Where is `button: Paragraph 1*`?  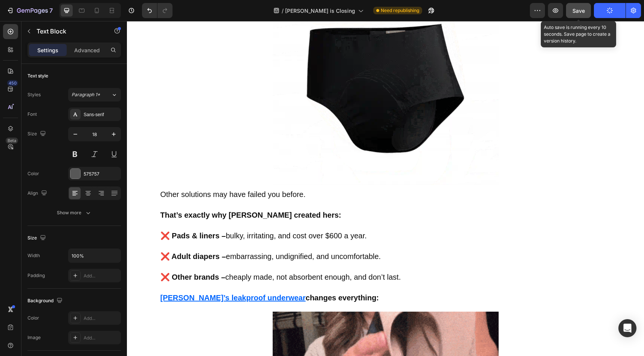
button: Paragraph 1* is located at coordinates (94, 95).